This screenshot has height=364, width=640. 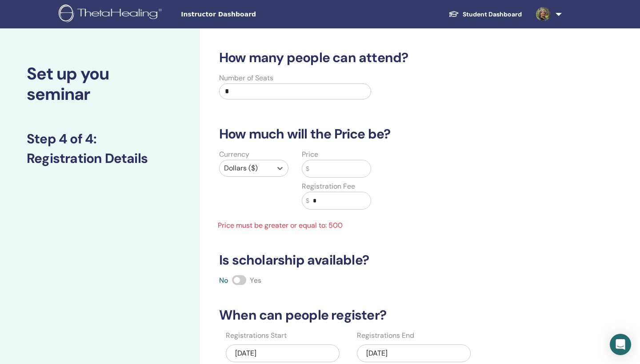 I want to click on h3: When can people register?, so click(x=385, y=316).